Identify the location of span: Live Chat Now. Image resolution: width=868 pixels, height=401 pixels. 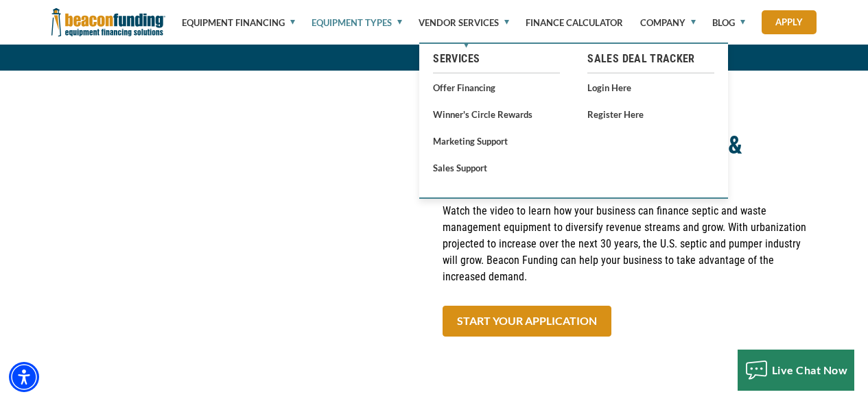
(810, 370).